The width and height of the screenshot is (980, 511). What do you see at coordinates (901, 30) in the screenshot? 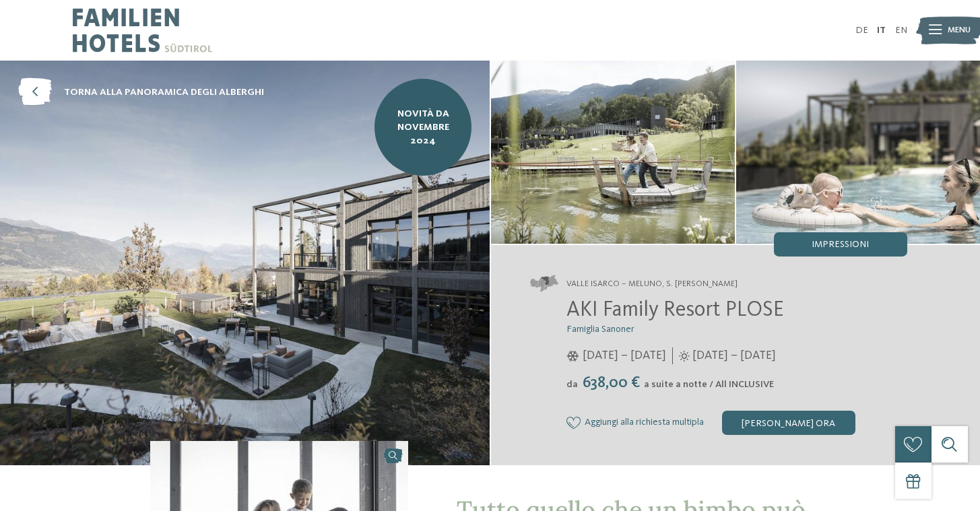
I see `a: EN` at bounding box center [901, 30].